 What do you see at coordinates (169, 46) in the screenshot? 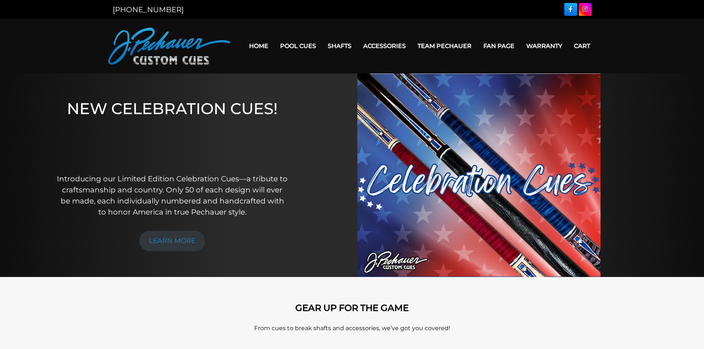
I see `img: Pechauer Custom Cues` at bounding box center [169, 46].